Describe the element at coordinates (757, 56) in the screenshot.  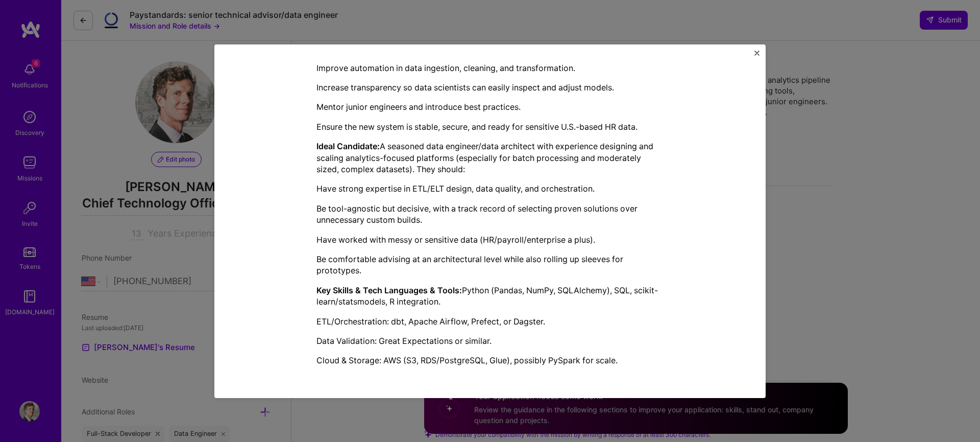
I see `button: Close` at that location.